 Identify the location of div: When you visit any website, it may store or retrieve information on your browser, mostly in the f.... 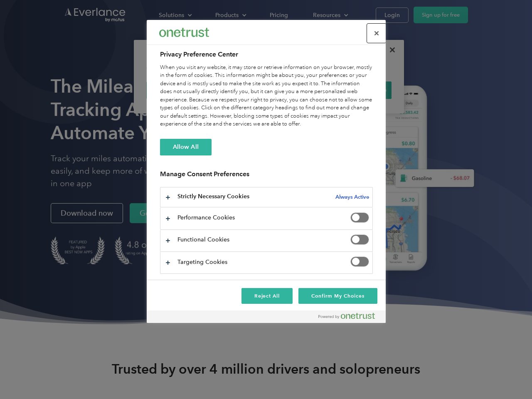
(266, 96).